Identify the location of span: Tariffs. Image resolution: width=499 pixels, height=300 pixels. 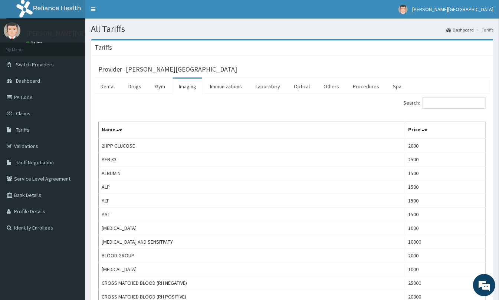
(23, 130).